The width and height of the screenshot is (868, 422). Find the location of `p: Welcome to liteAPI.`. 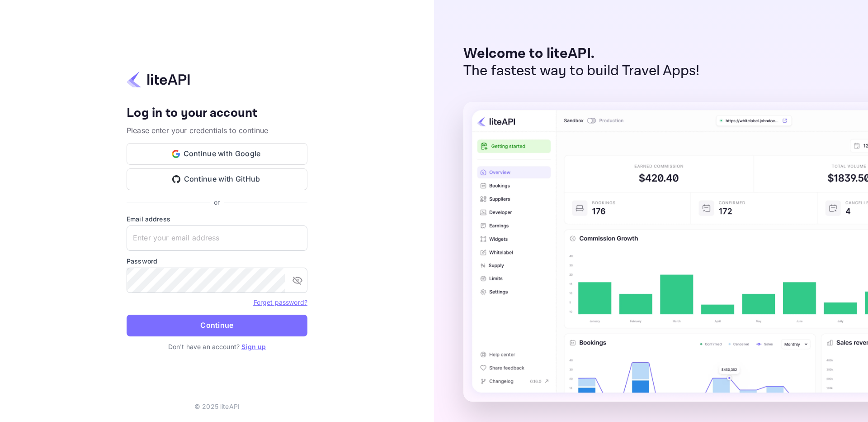

p: Welcome to liteAPI. is located at coordinates (581, 54).